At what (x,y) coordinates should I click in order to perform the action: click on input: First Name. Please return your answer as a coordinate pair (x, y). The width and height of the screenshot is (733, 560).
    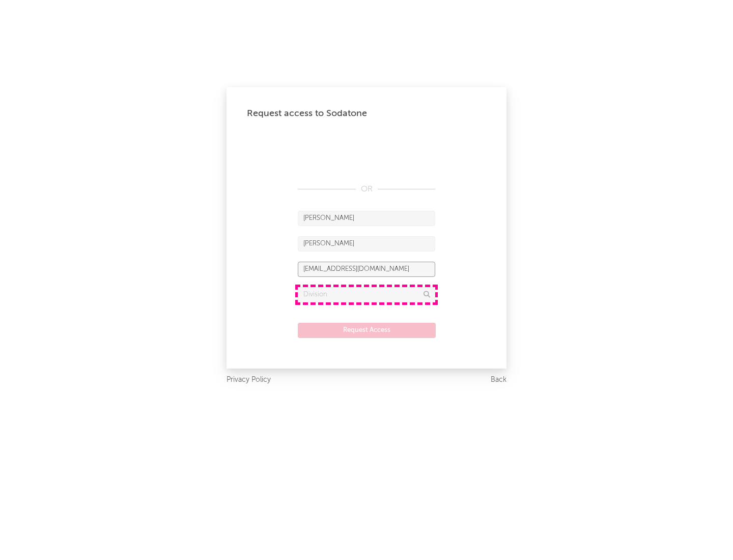
    Looking at the image, I should click on (366, 218).